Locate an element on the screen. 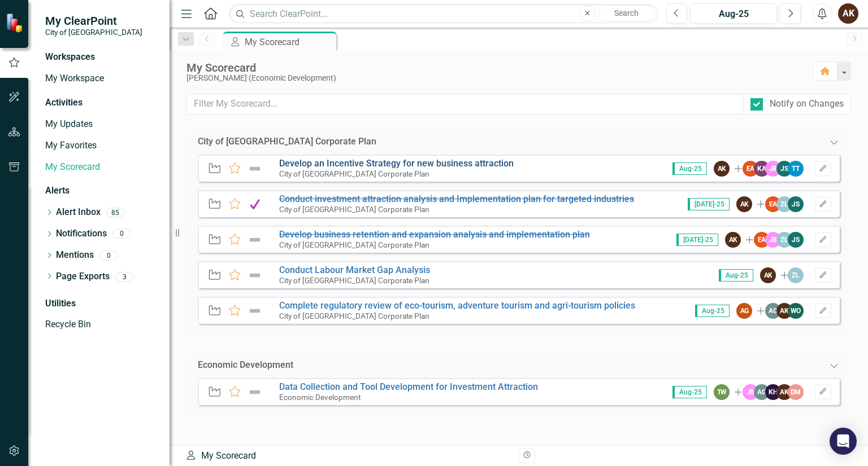 Image resolution: width=868 pixels, height=466 pixels. a: My Scorecard is located at coordinates (102, 167).